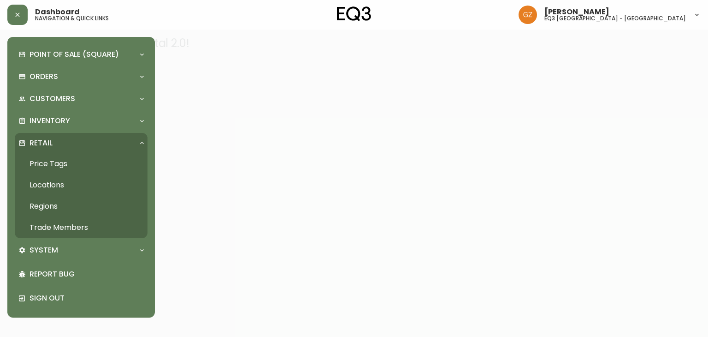 The width and height of the screenshot is (708, 337). Describe the element at coordinates (81, 250) in the screenshot. I see `div: System` at that location.